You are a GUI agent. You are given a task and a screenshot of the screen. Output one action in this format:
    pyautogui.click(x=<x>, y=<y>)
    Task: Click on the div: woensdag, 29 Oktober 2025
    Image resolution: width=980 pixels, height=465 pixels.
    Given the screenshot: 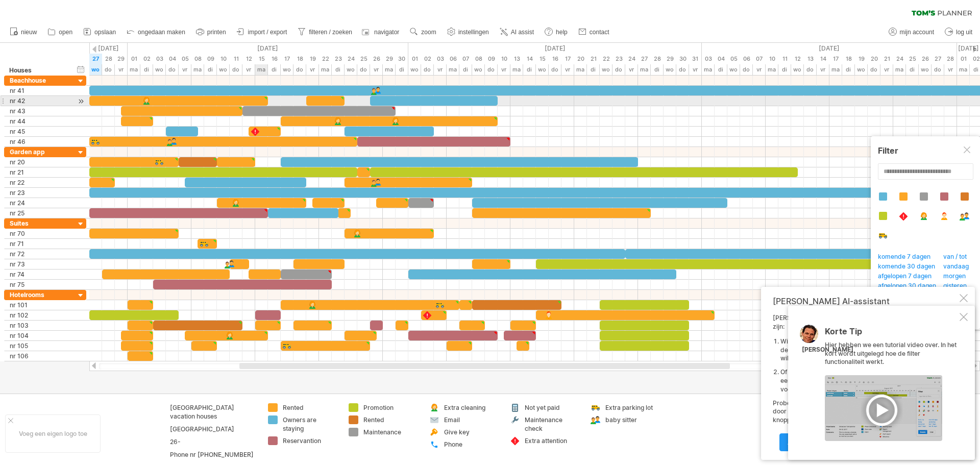 What is the action you would take?
    pyautogui.click(x=669, y=59)
    